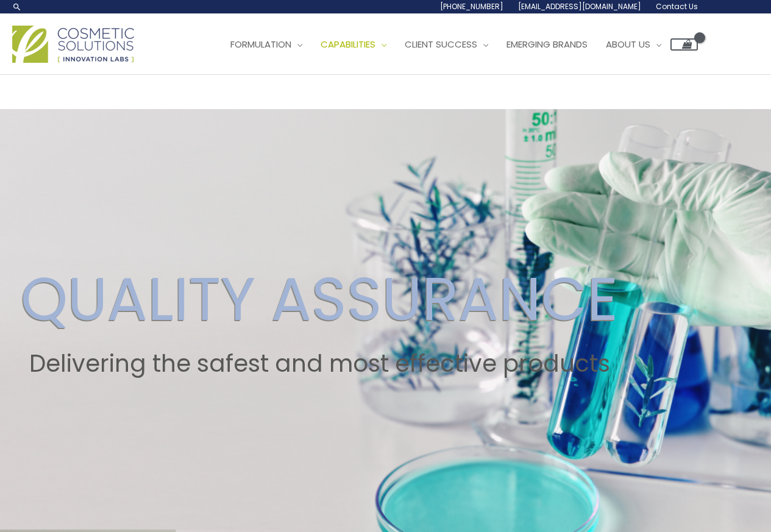 The width and height of the screenshot is (771, 532). I want to click on a: Search icon link, so click(17, 6).